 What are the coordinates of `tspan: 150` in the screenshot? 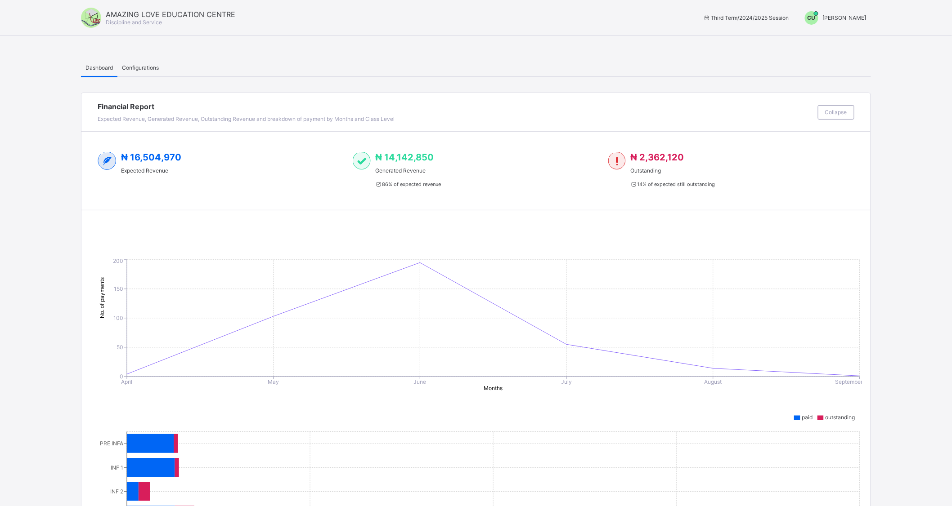 It's located at (118, 289).